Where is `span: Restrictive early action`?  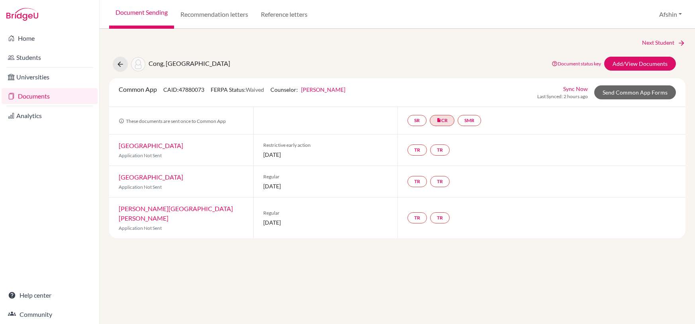 span: Restrictive early action is located at coordinates (326, 145).